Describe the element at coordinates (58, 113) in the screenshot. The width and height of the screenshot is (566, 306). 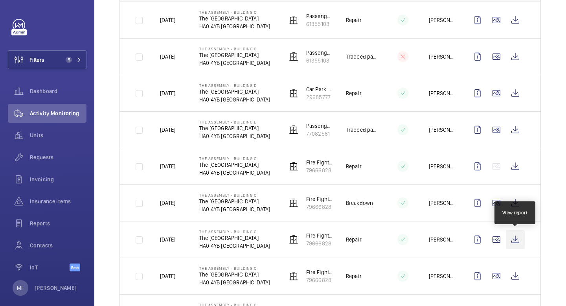
I see `span: Activity Monitoring` at that location.